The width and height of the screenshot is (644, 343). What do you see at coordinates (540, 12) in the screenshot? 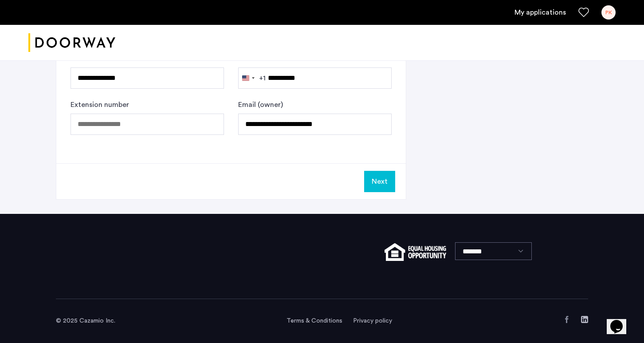
I see `a: My application` at bounding box center [540, 12].